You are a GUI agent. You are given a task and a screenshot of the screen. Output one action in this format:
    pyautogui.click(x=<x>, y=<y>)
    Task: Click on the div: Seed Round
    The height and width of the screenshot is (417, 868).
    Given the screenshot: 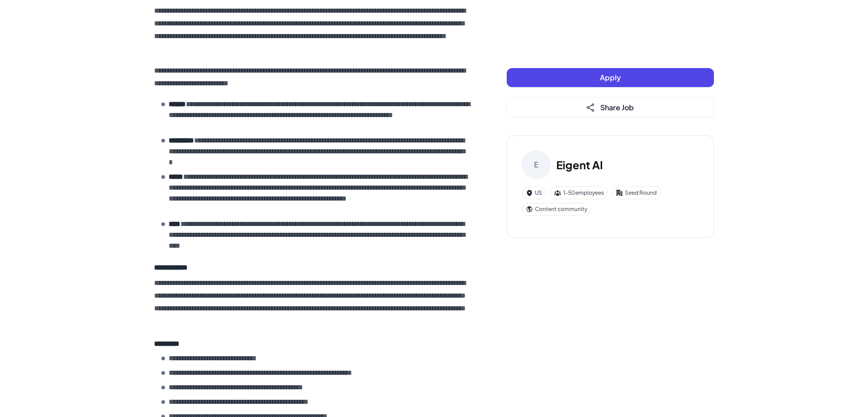 What is the action you would take?
    pyautogui.click(x=637, y=193)
    